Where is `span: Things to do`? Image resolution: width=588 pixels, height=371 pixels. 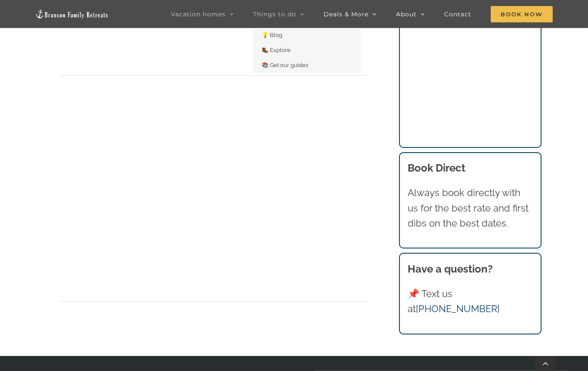 span: Things to do is located at coordinates (275, 14).